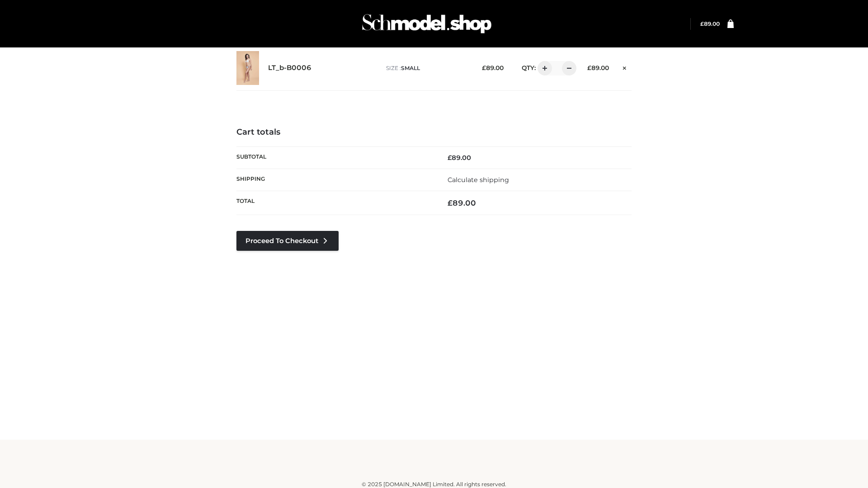 The width and height of the screenshot is (868, 488). I want to click on p: size :, so click(427, 69).